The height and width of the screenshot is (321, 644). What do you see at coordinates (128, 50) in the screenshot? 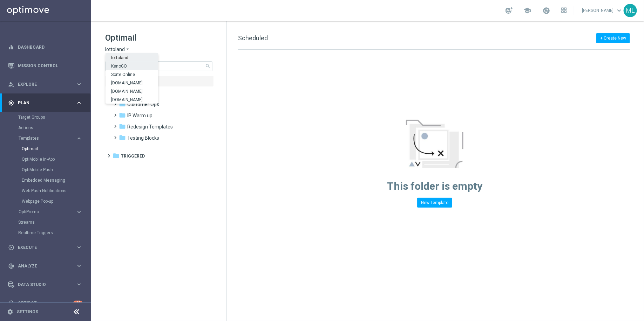
I see `i: arrow_drop_down` at bounding box center [128, 50].